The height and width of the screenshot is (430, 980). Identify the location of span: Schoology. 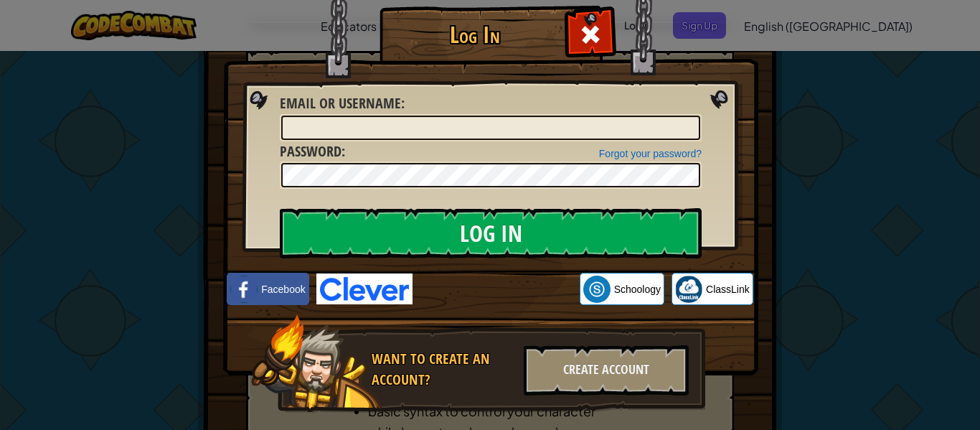
(637, 289).